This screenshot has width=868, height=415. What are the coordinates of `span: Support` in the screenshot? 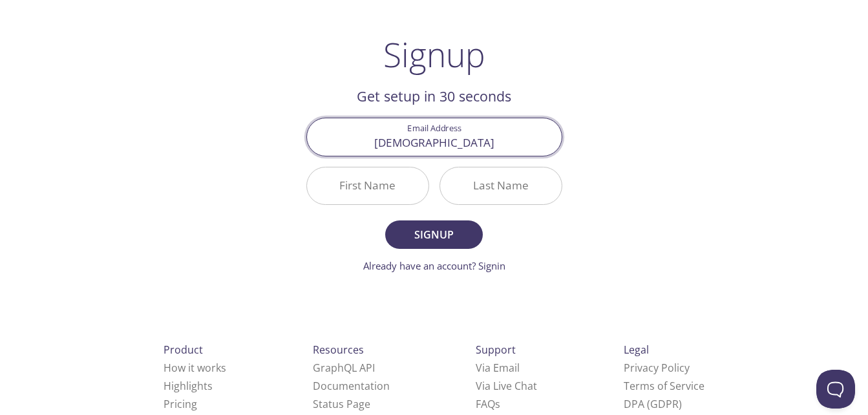 It's located at (496, 350).